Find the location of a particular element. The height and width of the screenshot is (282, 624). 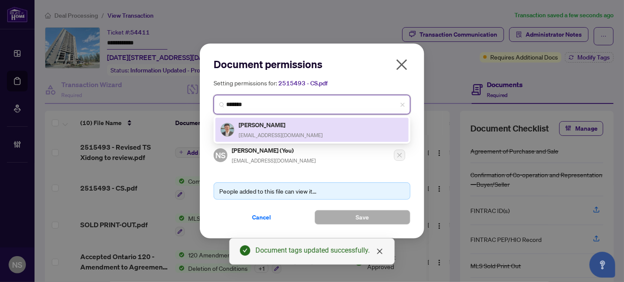

a: Close is located at coordinates (380, 251).